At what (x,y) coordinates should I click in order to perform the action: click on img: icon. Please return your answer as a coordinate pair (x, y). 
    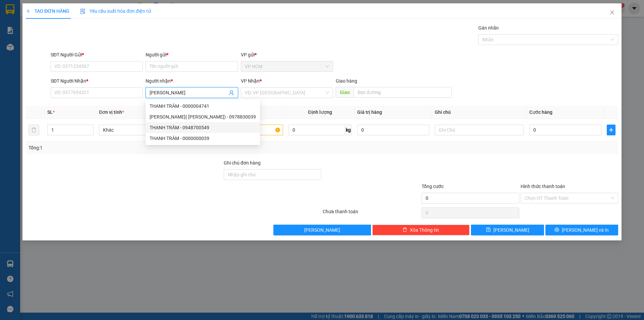
    Looking at the image, I should click on (83, 11).